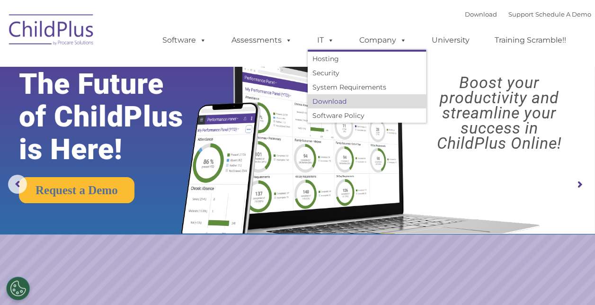  Describe the element at coordinates (499, 113) in the screenshot. I see `rs-layer: Boost your productivity and streamline your success in ChildPlus Online!` at that location.